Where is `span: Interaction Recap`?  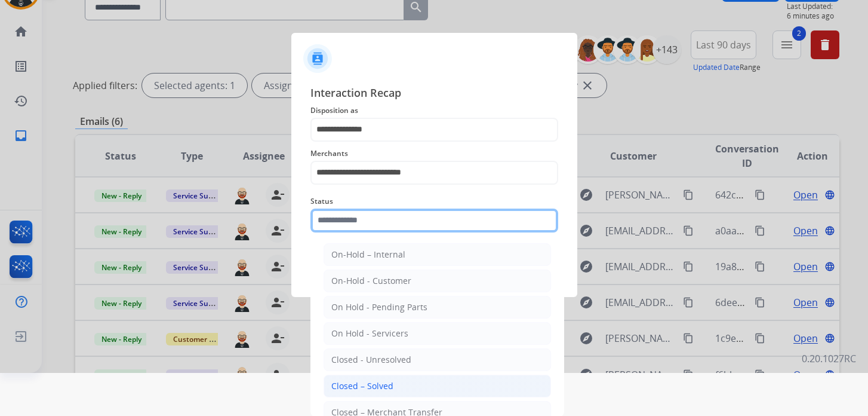 span: Interaction Recap is located at coordinates (434, 94).